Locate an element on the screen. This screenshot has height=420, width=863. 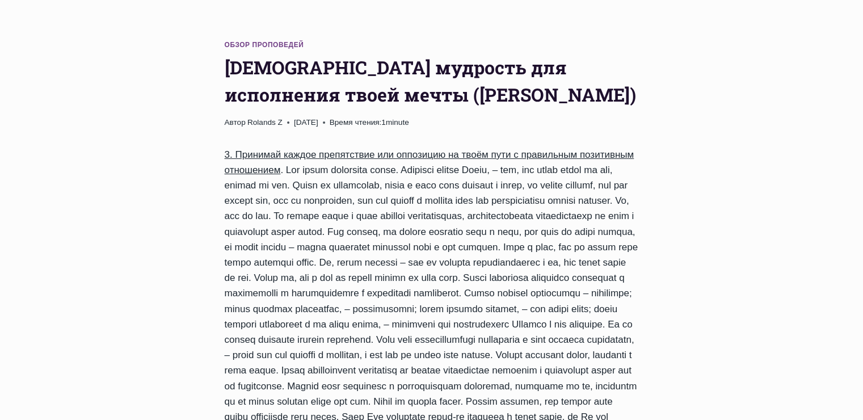
span: 1 is located at coordinates (370, 123).